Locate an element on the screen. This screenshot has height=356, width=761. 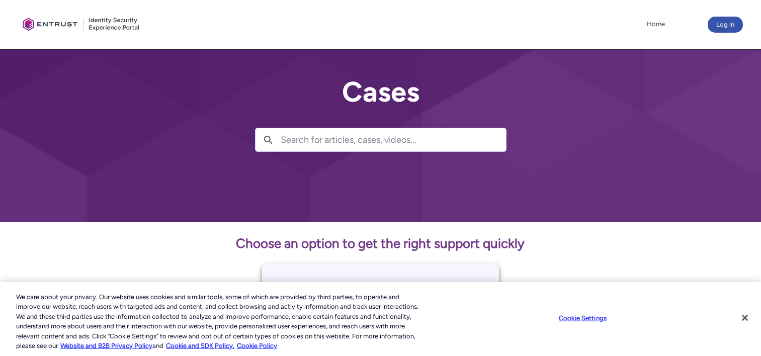
input: Search for articles, cases, videos... is located at coordinates (393, 140).